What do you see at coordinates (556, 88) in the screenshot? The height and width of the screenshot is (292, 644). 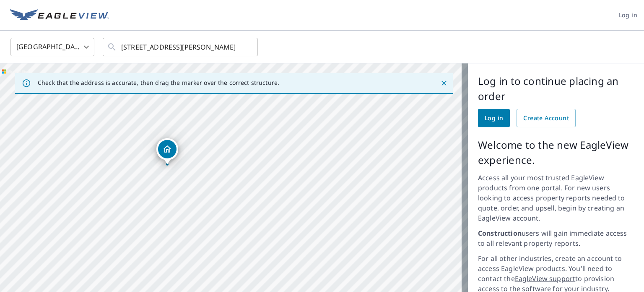 I see `p: Log in to continue placing an order` at bounding box center [556, 88].